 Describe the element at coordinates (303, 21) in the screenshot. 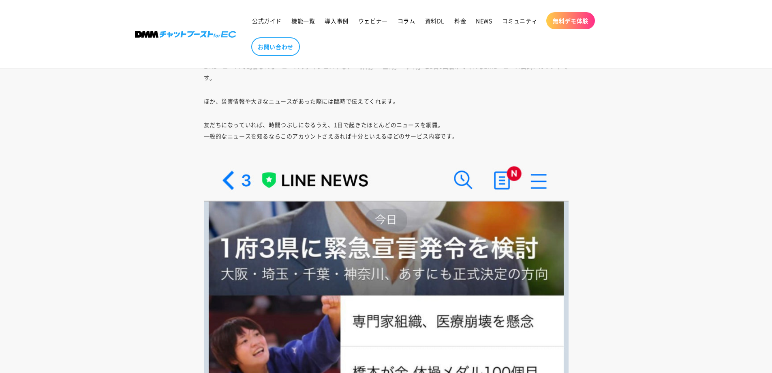

I see `span: 機能一覧` at that location.